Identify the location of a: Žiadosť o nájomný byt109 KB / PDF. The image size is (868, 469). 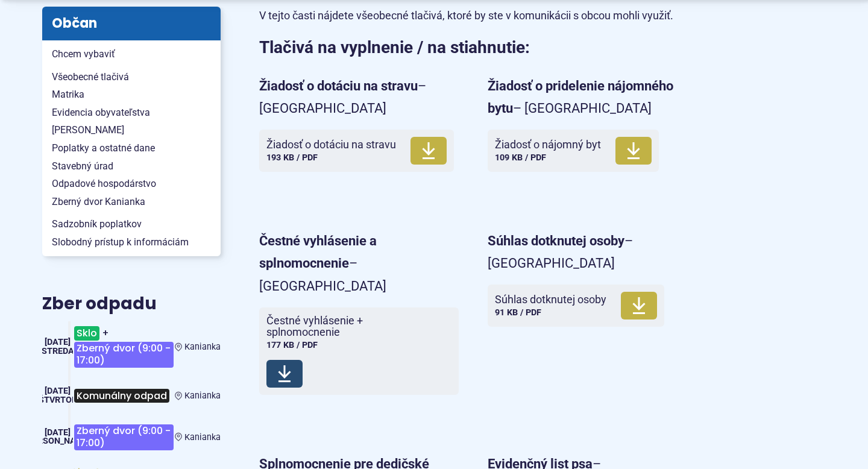
(573, 151).